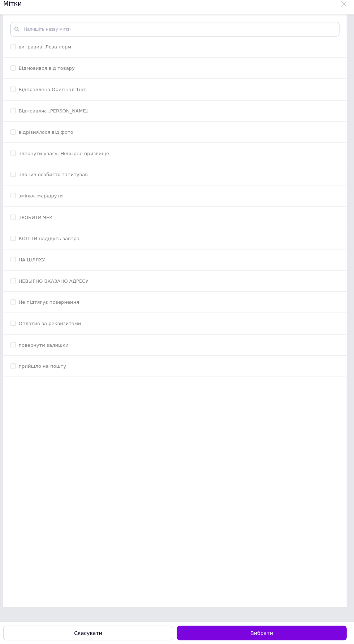  I want to click on label: відрізнялося від фото, so click(49, 138).